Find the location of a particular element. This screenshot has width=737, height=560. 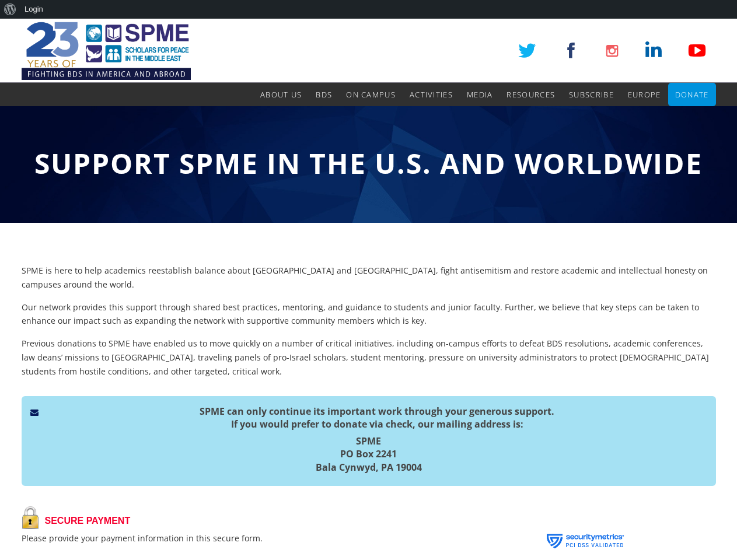

p: Previous donations to SPME have enabled us to move quickly on a number of critical initiatives, i... is located at coordinates (368, 357).